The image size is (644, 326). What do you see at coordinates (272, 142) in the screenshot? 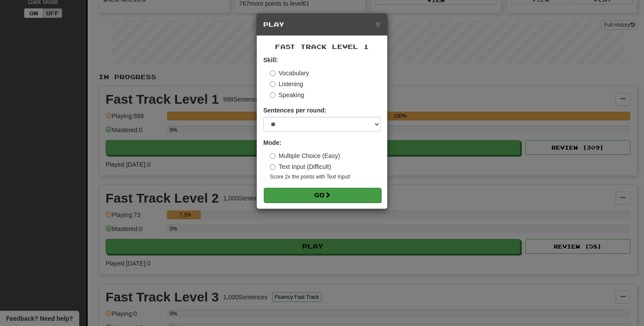
I see `strong: Mode:` at bounding box center [272, 142].